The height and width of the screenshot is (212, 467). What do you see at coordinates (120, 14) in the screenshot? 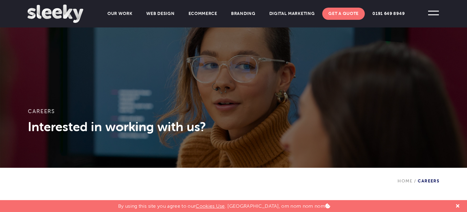
I see `a: Our Work` at bounding box center [120, 14].